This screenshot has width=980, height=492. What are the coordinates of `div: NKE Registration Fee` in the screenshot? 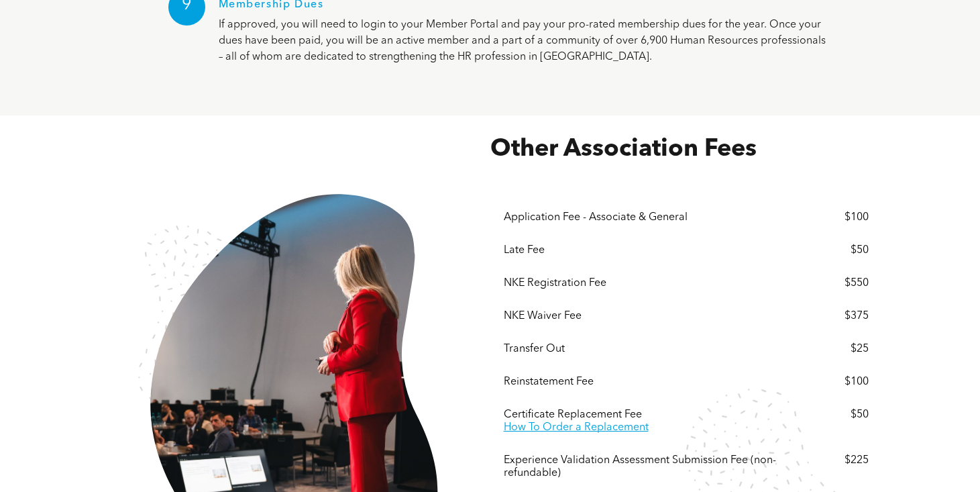 It's located at (648, 283).